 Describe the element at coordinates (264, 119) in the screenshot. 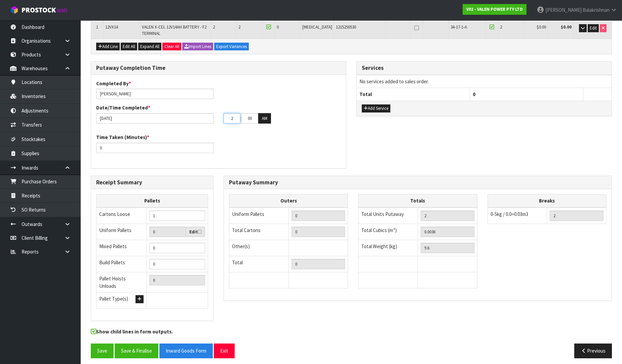

I see `button: AM` at that location.